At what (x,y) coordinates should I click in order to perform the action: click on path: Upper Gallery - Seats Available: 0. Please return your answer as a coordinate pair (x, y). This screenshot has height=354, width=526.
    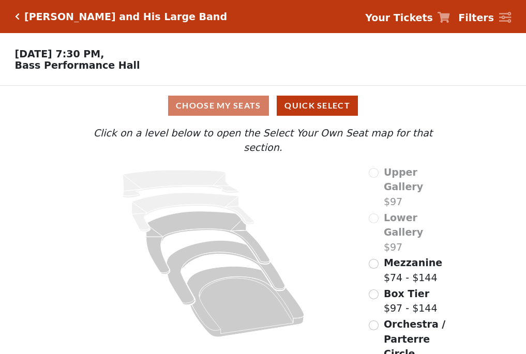
    Looking at the image, I should click on (181, 184).